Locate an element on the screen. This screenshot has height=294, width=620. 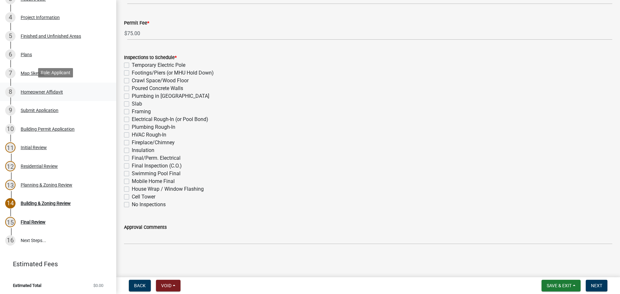
div: 13 is located at coordinates (10, 185).